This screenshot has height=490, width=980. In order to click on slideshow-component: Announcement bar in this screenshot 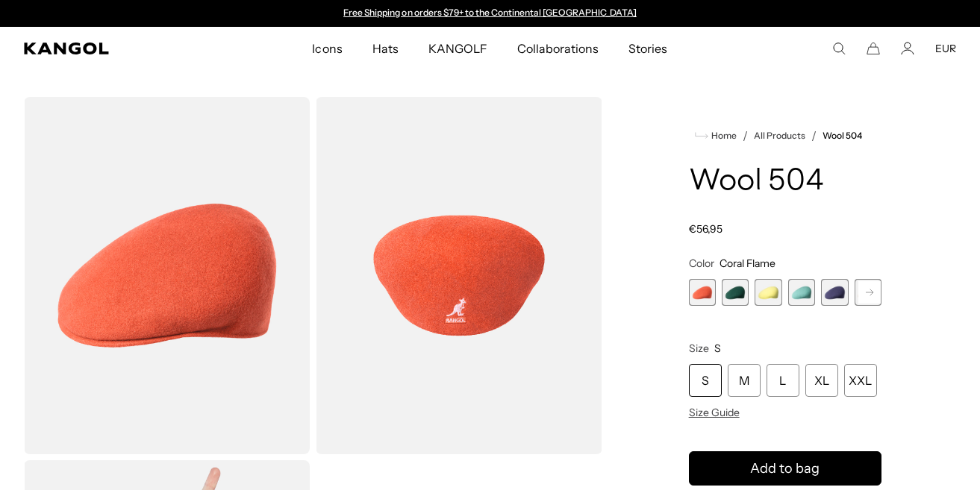, I will do `click(490, 14)`.